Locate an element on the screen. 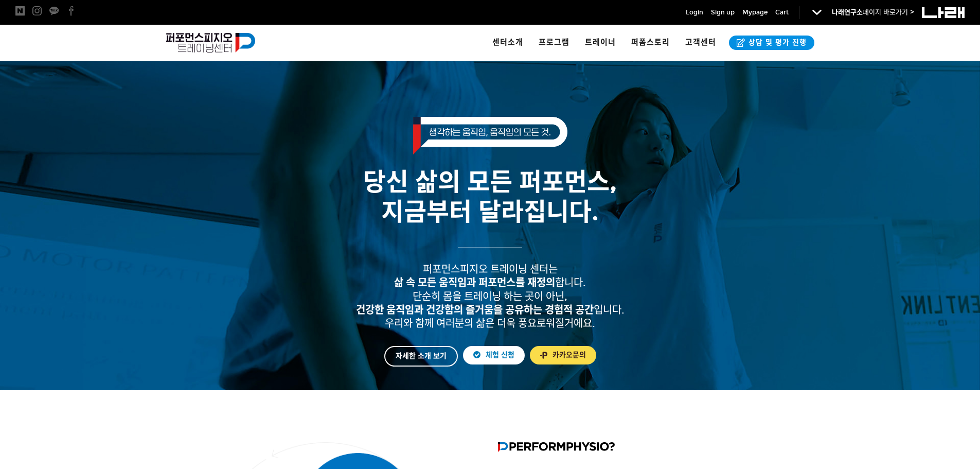 The height and width of the screenshot is (469, 980). a: 나래연구소페이지 바로가기 > is located at coordinates (873, 13).